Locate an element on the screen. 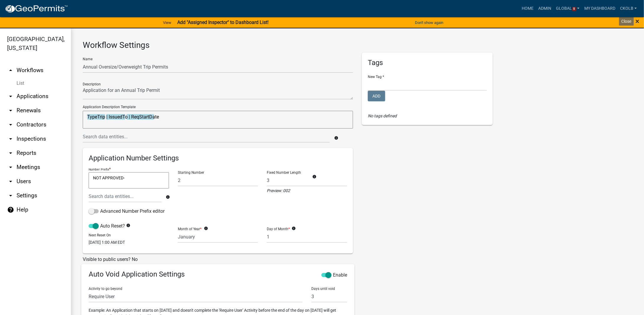  a: Home is located at coordinates (528, 8).